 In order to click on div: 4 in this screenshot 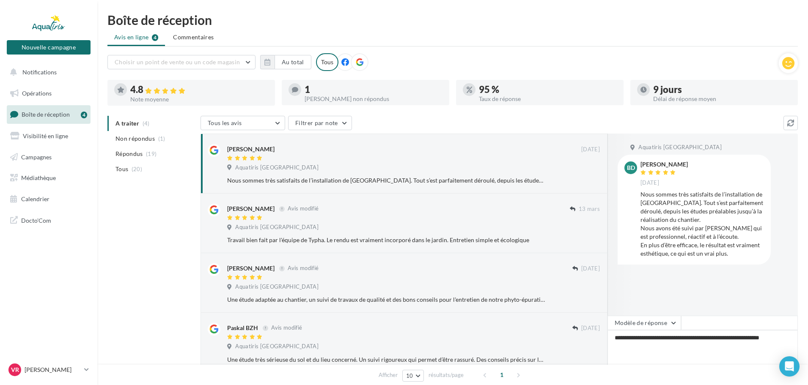, I will do `click(84, 115)`.